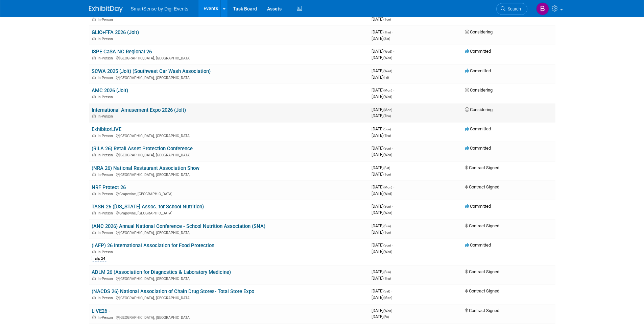 This screenshot has width=644, height=335. What do you see at coordinates (512, 9) in the screenshot?
I see `a: Search` at bounding box center [512, 9].